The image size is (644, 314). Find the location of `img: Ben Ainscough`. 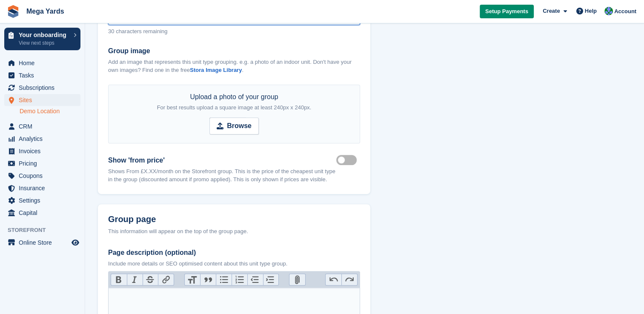

img: Ben Ainscough is located at coordinates (609, 11).